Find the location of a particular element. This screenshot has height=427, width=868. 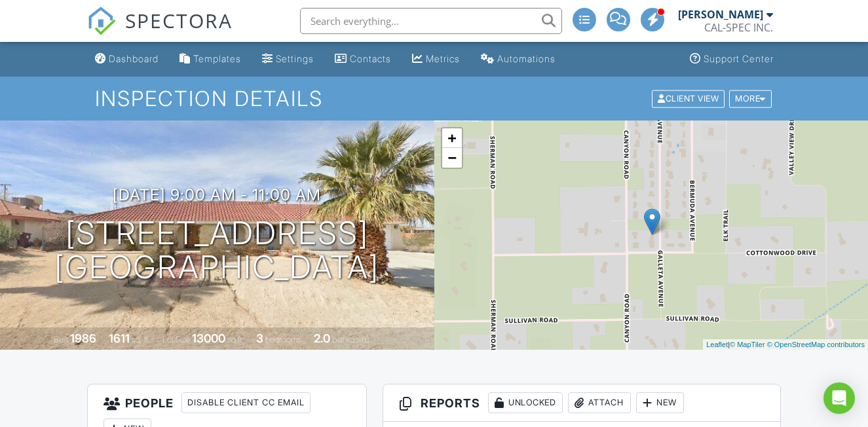

input: Search everything... is located at coordinates (431, 21).